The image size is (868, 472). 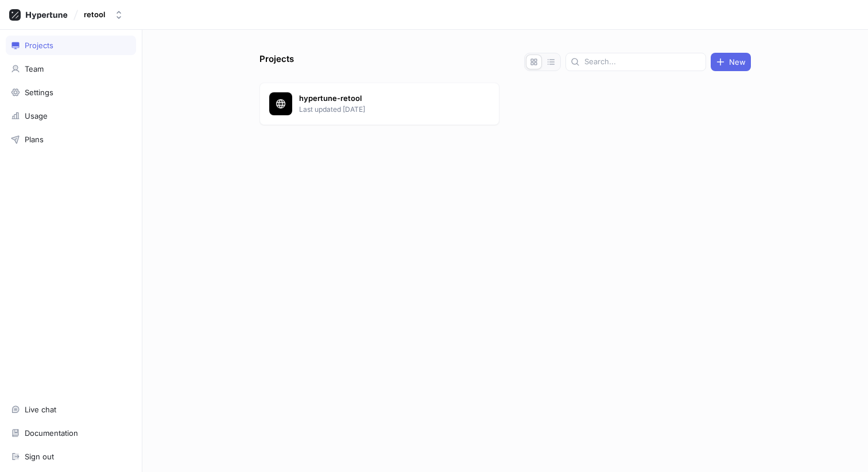 What do you see at coordinates (104, 14) in the screenshot?
I see `button: retool` at bounding box center [104, 14].